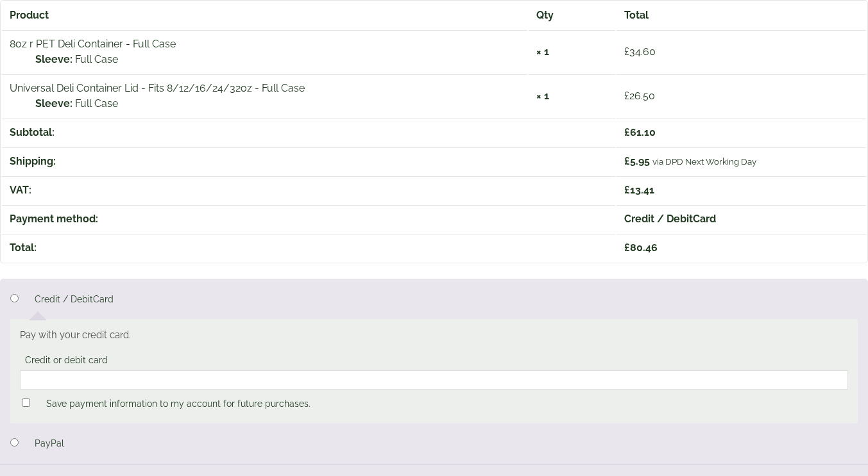  Describe the element at coordinates (740, 15) in the screenshot. I see `th: Total` at that location.